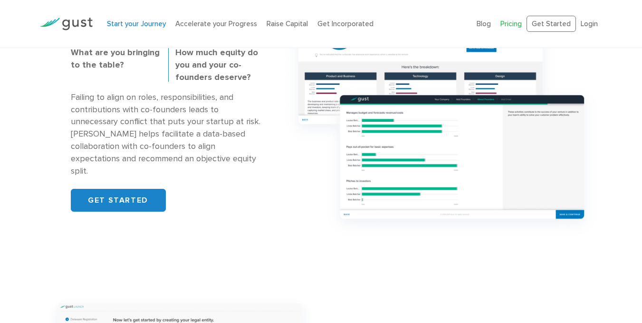 The image size is (642, 323). I want to click on p: How much equity do you and your co-founders deserve?, so click(221, 65).